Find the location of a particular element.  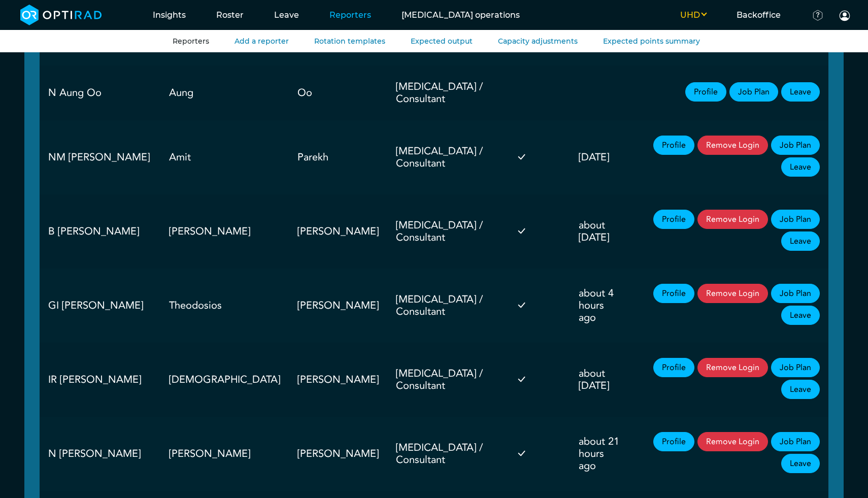

td: Oo is located at coordinates (339, 93).